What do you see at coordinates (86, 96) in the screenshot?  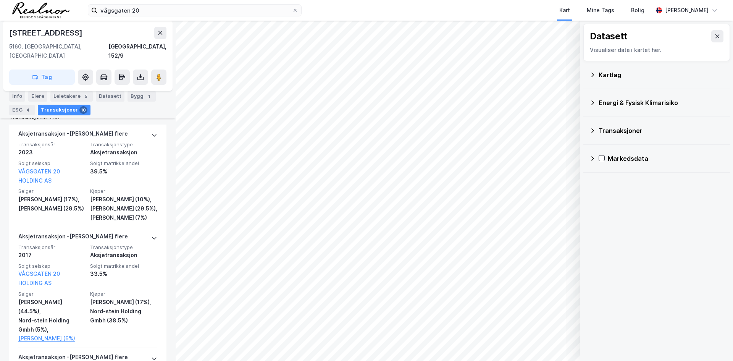 I see `div: 5` at bounding box center [86, 96].